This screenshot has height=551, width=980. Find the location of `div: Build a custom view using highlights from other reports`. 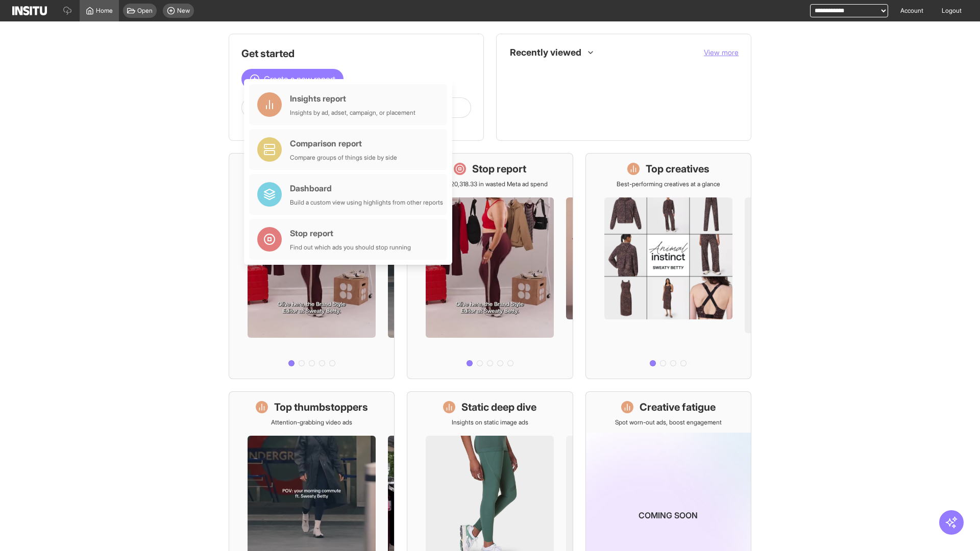

div: Build a custom view using highlights from other reports is located at coordinates (366, 203).